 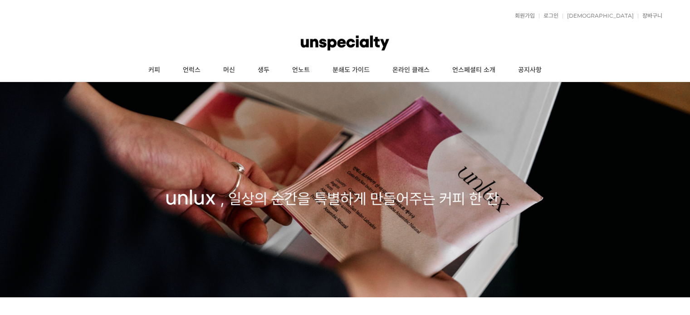 What do you see at coordinates (351, 70) in the screenshot?
I see `a: 분쇄도 가이드` at bounding box center [351, 70].